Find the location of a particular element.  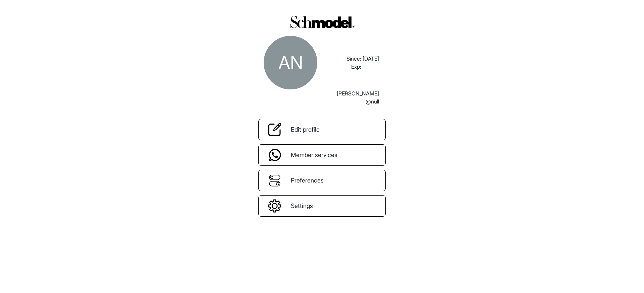

p: Since: is located at coordinates (354, 59).